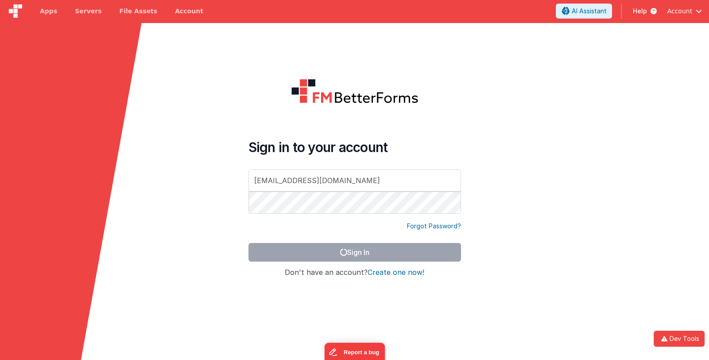  Describe the element at coordinates (639, 11) in the screenshot. I see `span: Help` at that location.